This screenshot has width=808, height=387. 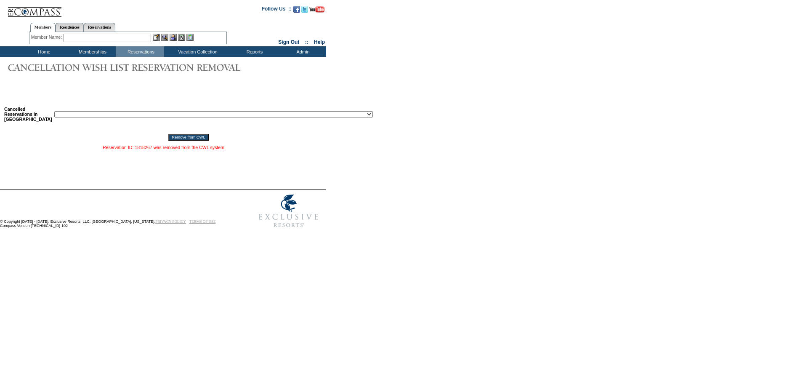 I want to click on a: Subscribe to our YouTube Channel, so click(x=317, y=11).